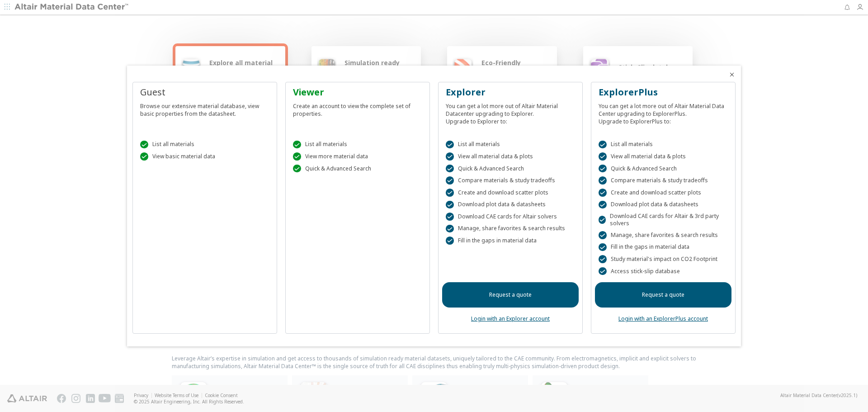 The image size is (868, 412). What do you see at coordinates (204, 157) in the screenshot?
I see `div: View basic material data` at bounding box center [204, 157].